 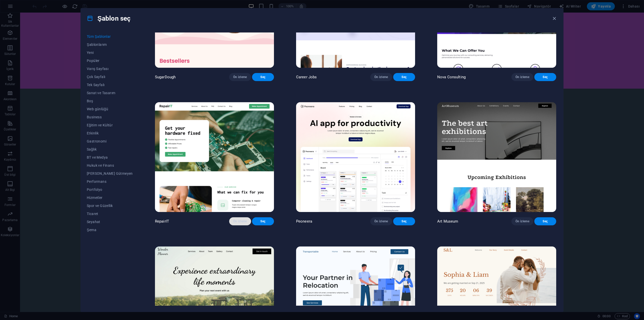 What do you see at coordinates (109, 133) in the screenshot?
I see `span: Etkinlik` at bounding box center [109, 133].